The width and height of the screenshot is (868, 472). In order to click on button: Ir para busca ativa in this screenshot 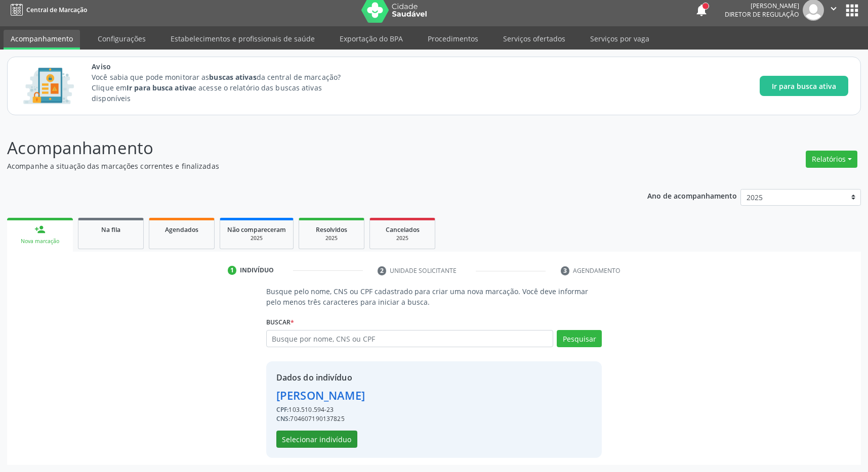, I will do `click(803, 86)`.